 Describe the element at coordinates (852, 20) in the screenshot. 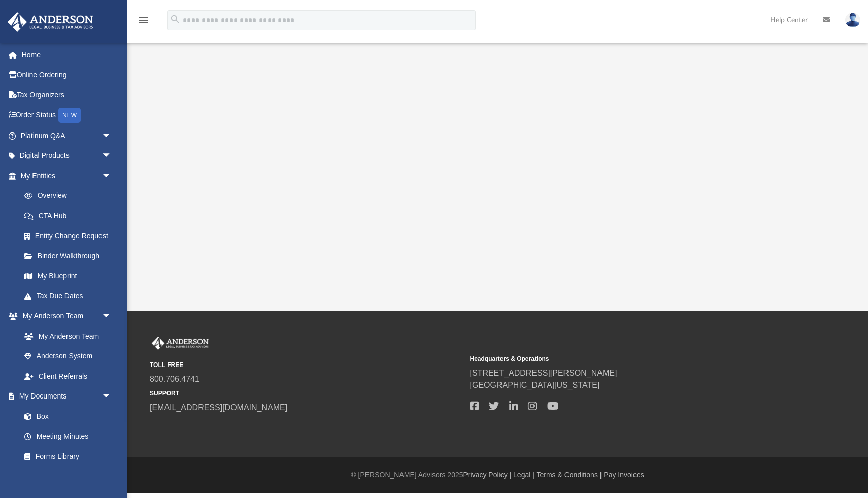

I see `img: User Pic` at that location.